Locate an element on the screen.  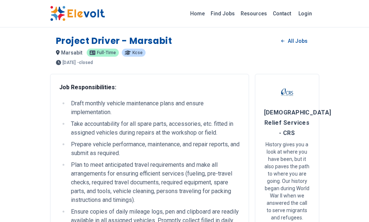
span: marsabit is located at coordinates (72, 53).